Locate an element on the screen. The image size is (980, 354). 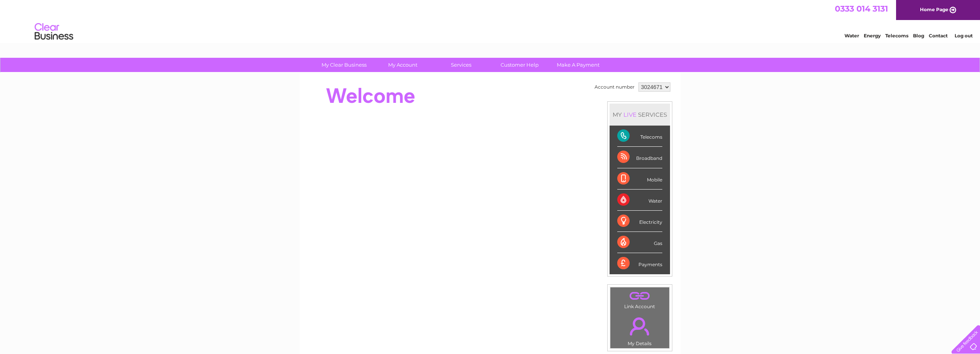
a: My Clear Business is located at coordinates (344, 65).